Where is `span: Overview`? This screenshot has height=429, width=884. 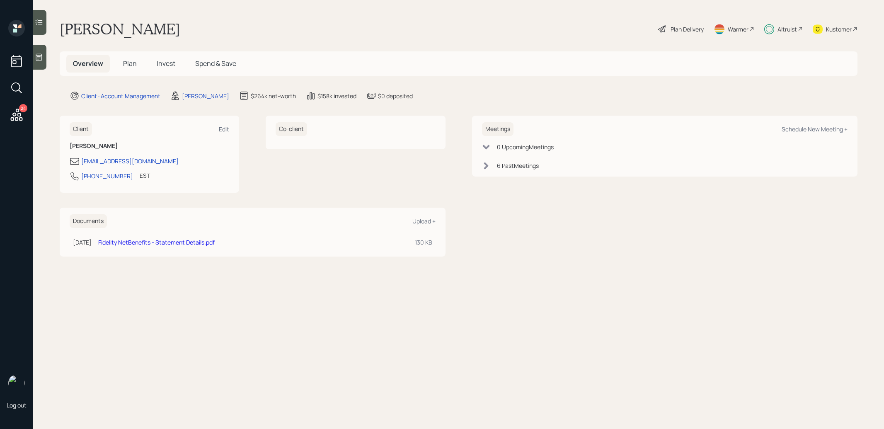
span: Overview is located at coordinates (88, 63).